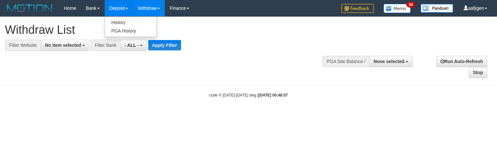 The width and height of the screenshot is (497, 156). What do you see at coordinates (65, 45) in the screenshot?
I see `button: No item selected` at bounding box center [65, 45].